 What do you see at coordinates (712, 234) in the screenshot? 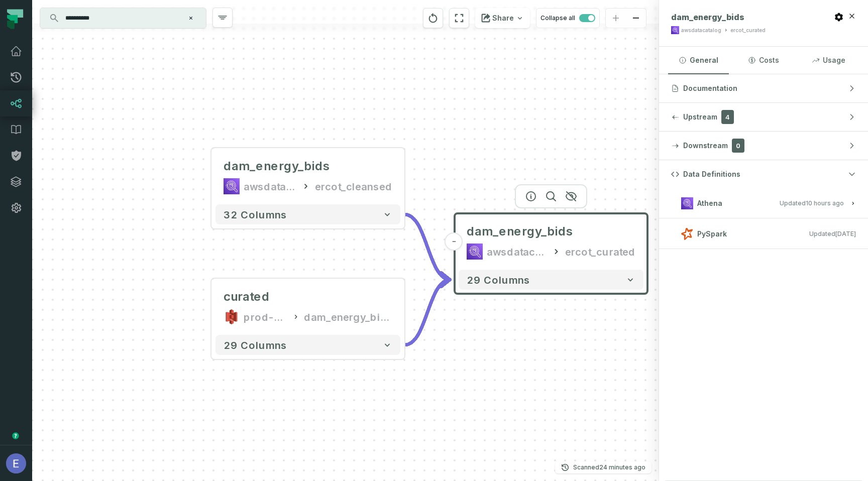
I see `span: PySpark` at bounding box center [712, 234].